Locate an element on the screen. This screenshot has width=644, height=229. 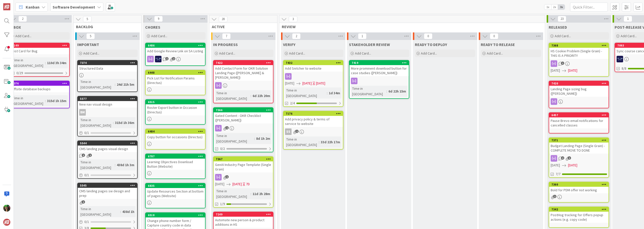
b: Software Development is located at coordinates (74, 7).